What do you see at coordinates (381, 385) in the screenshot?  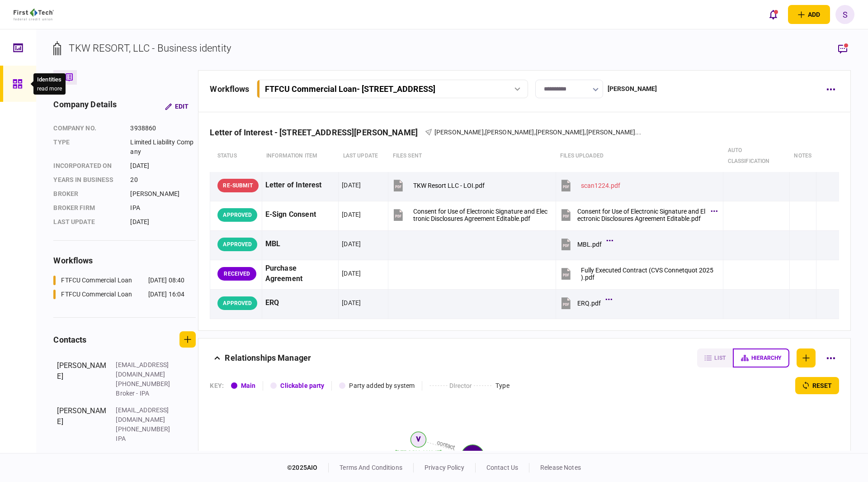 I see `div: Party added by system` at bounding box center [381, 385].